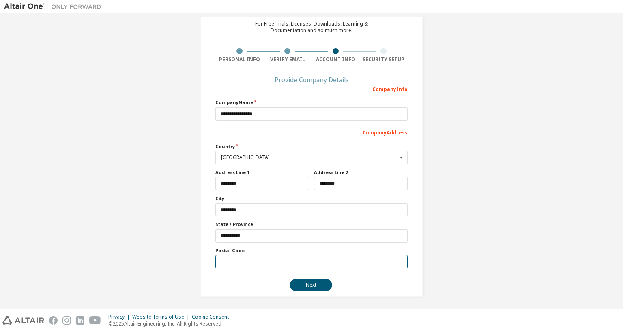  Describe the element at coordinates (262, 173) in the screenshot. I see `label: Address Line 1` at that location.